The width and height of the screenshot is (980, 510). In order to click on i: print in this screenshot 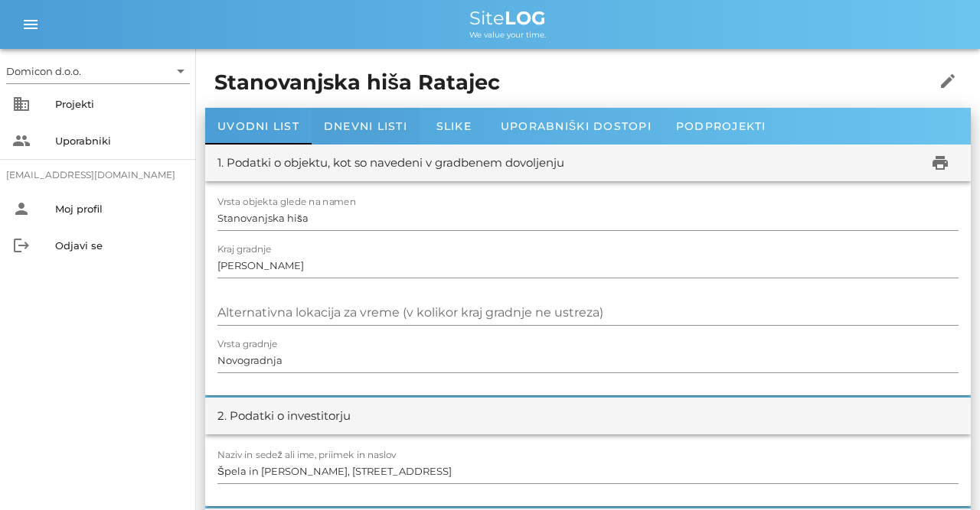, I will do `click(940, 163)`.